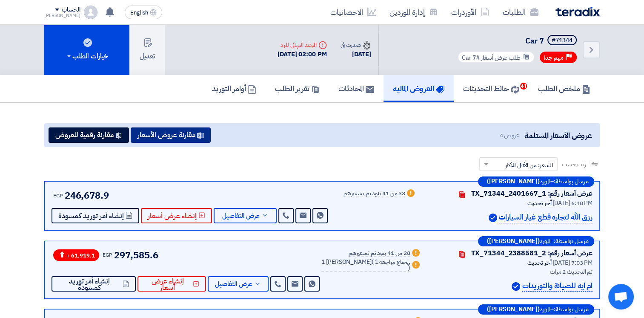  Describe the element at coordinates (578, 11) in the screenshot. I see `img: Teradix logo` at that location.